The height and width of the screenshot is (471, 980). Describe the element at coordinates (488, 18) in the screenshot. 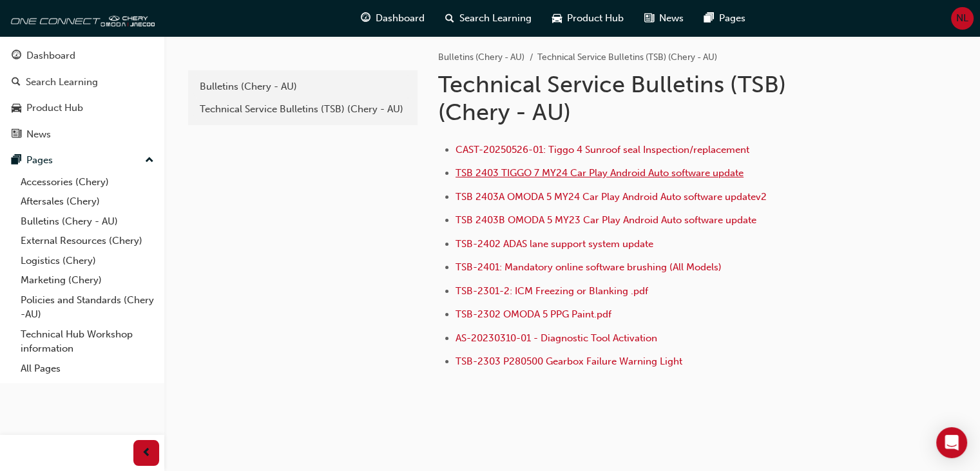

I see `a: search-iconSearch Learning` at that location.